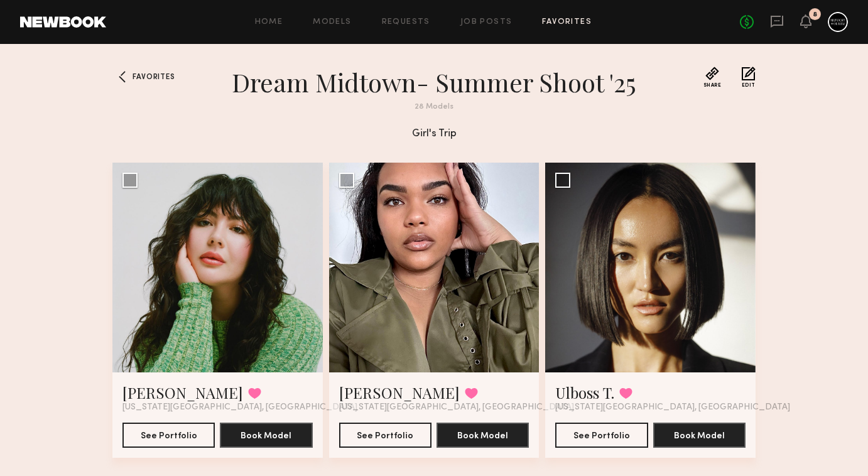 This screenshot has width=868, height=476. I want to click on a: Models, so click(332, 22).